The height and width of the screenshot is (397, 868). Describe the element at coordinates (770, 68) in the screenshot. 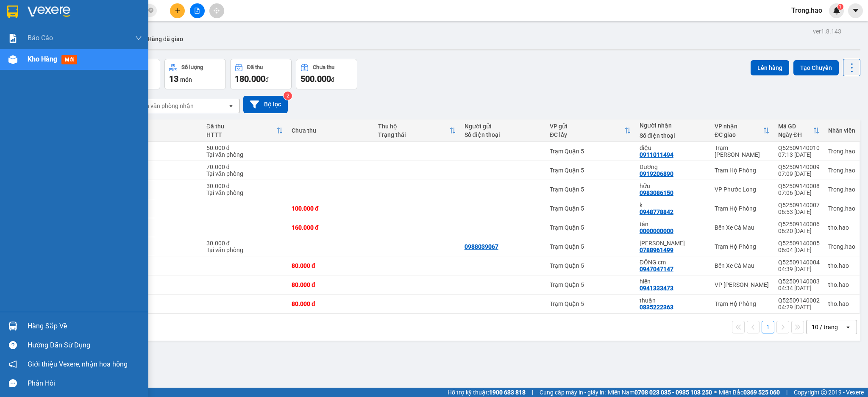

I see `button: Lên hàng` at that location.